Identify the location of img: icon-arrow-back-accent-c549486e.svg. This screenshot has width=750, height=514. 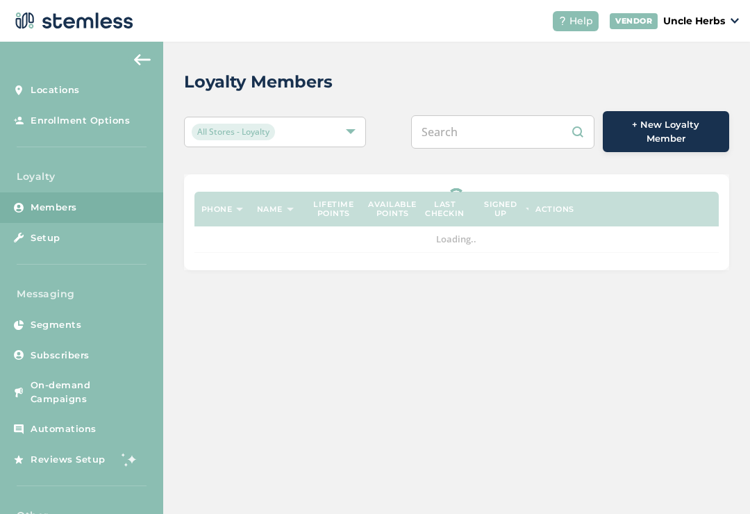
(142, 60).